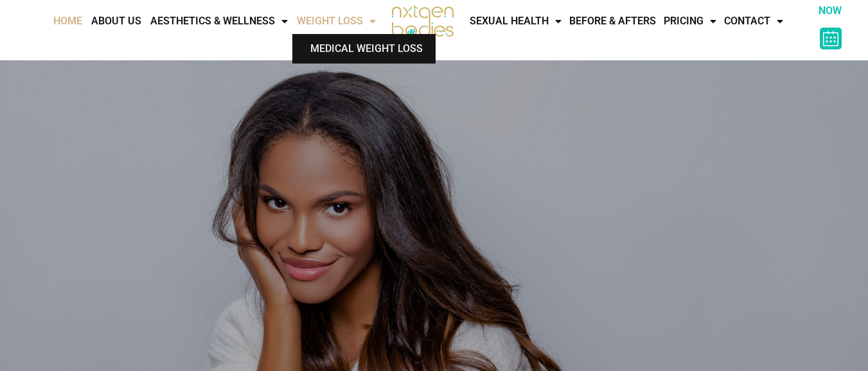  I want to click on a: Medical Weight Loss, so click(364, 49).